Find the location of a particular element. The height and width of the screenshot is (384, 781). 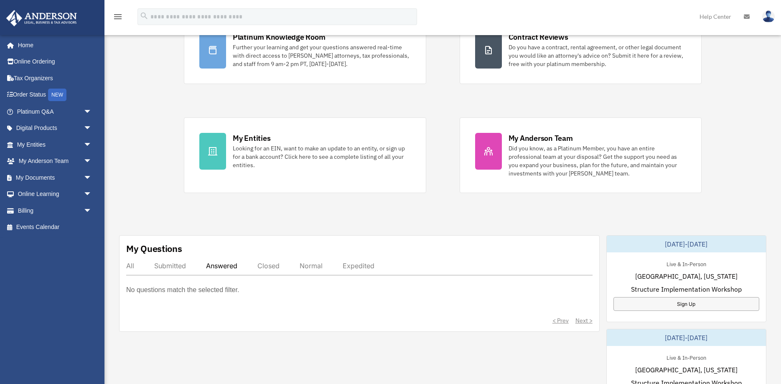

div: Answered is located at coordinates (221, 266).